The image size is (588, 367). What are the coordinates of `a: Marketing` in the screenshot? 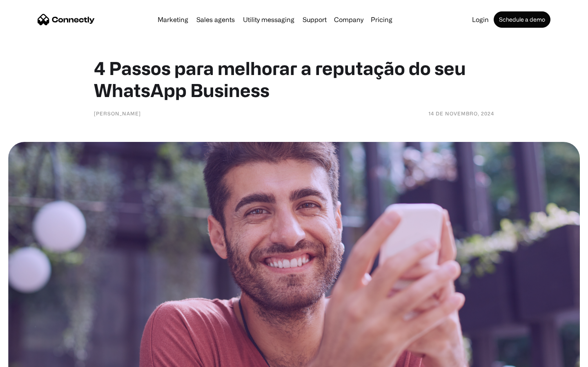 It's located at (173, 19).